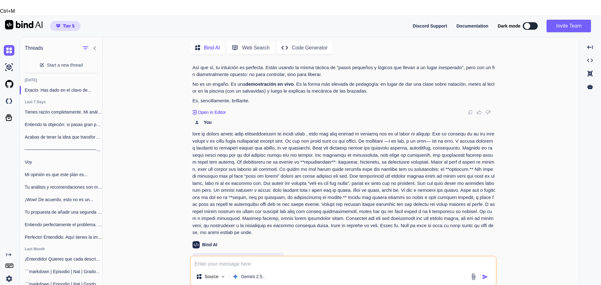 The image size is (601, 285). Describe the element at coordinates (488, 112) in the screenshot. I see `img: dislike` at that location.